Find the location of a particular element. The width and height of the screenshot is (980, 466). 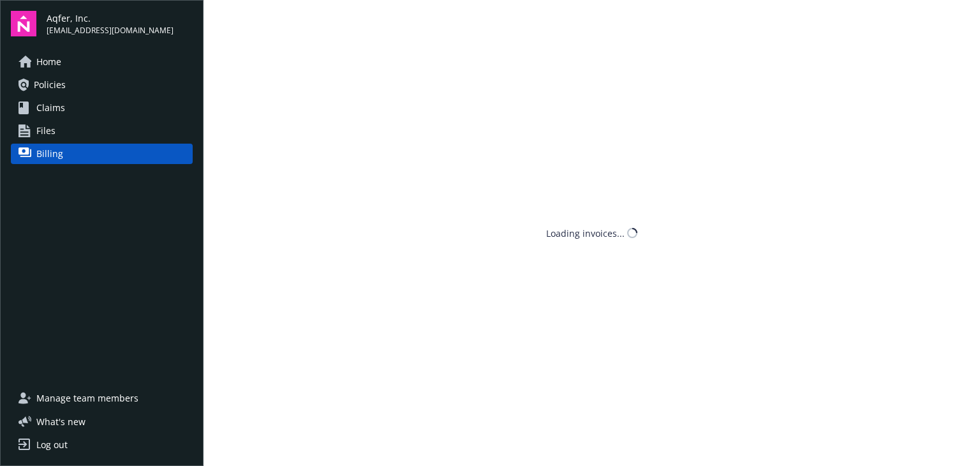

a: Manage team members is located at coordinates (102, 398).